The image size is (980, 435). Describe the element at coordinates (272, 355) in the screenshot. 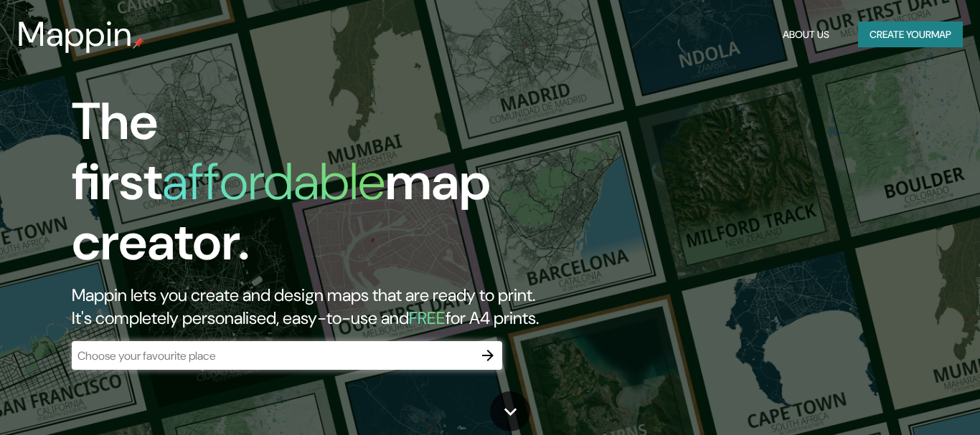

I see `input: Choose your favourite place` at that location.